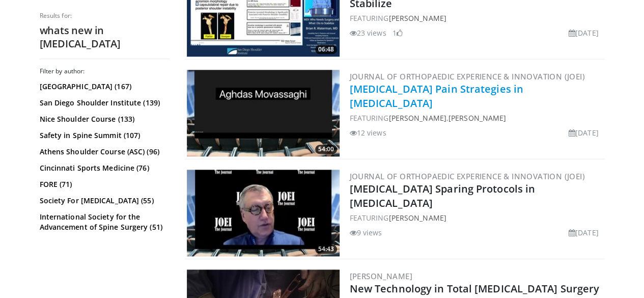 This screenshot has width=644, height=298. Describe the element at coordinates (103, 120) in the screenshot. I see `a: Nice Shoulder Course (133)` at that location.